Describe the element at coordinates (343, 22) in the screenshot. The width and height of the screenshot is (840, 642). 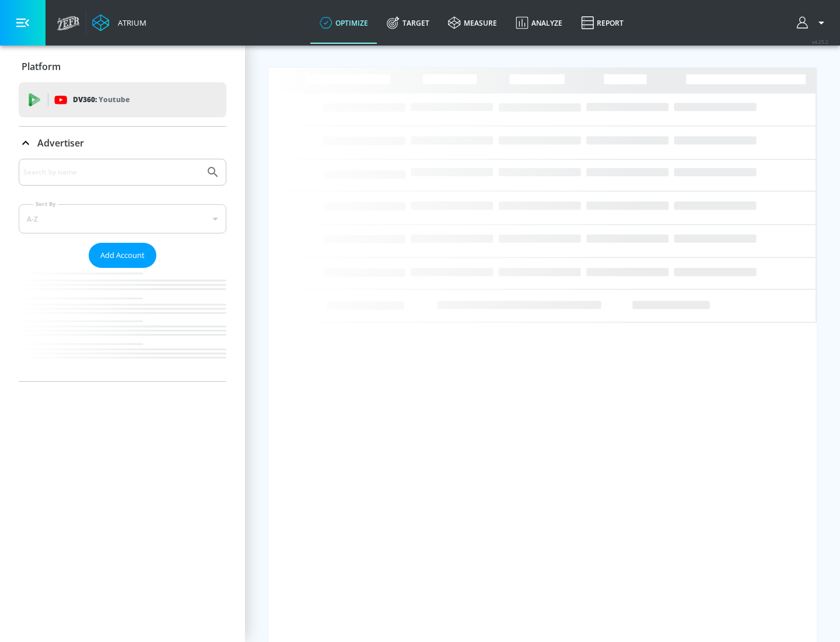
I see `a: optimize` at that location.